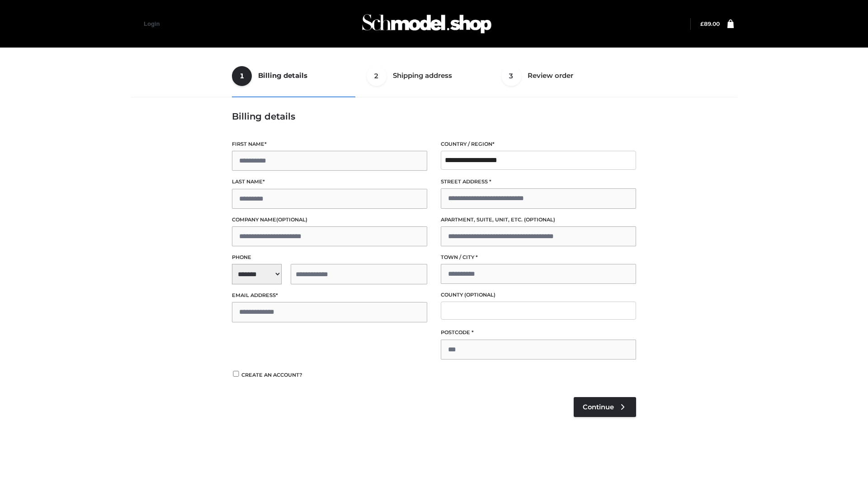 The height and width of the screenshot is (489, 868). I want to click on span: Continue, so click(598, 407).